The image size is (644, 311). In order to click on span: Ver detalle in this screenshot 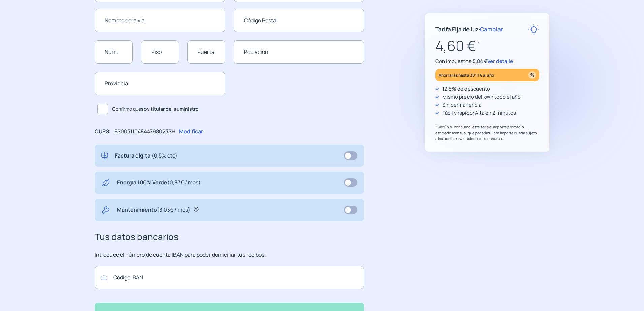, I will do `click(500, 61)`.